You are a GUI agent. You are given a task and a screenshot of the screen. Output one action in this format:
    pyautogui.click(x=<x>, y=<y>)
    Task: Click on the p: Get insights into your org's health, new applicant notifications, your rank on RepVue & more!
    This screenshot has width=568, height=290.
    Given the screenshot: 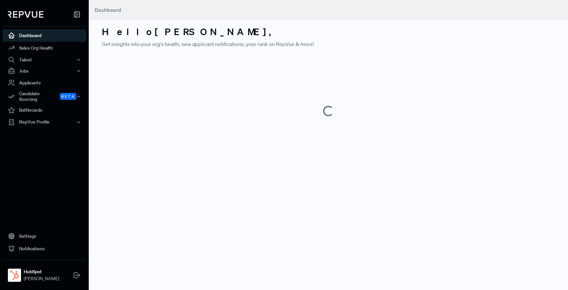 What is the action you would take?
    pyautogui.click(x=328, y=44)
    